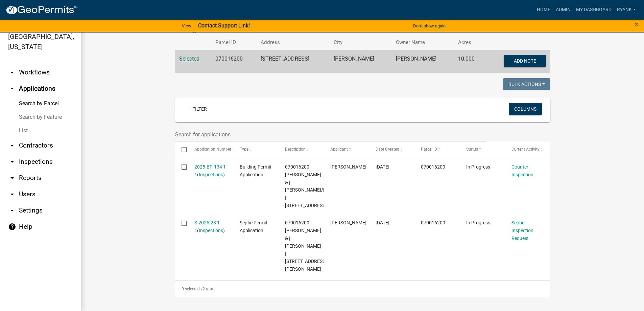 This screenshot has width=644, height=311. Describe the element at coordinates (212, 149) in the screenshot. I see `span: Application Number` at that location.